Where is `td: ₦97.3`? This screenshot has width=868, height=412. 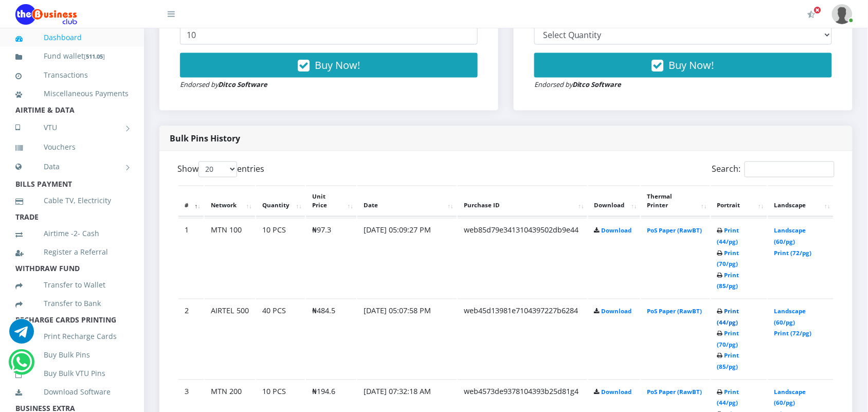
td: ₦97.3 is located at coordinates (331, 257).